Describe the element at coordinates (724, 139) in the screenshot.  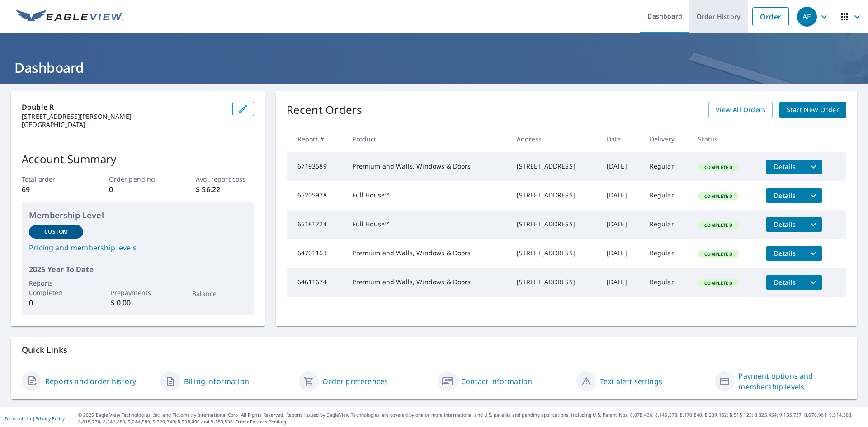
I see `th: Status` at that location.